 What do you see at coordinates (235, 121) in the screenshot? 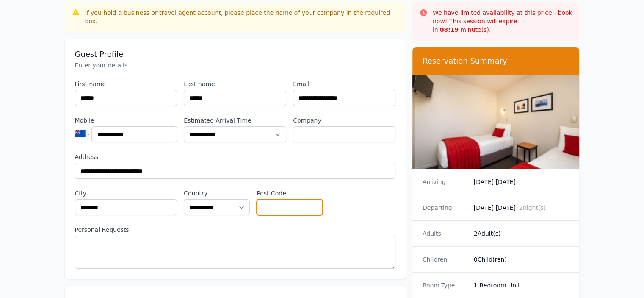
I see `label: Estimated Arrival Time` at bounding box center [235, 121].